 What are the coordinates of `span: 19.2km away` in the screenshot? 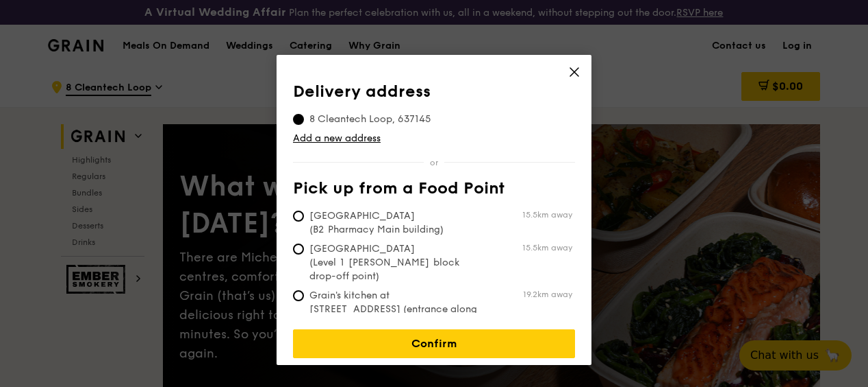 It's located at (548, 294).